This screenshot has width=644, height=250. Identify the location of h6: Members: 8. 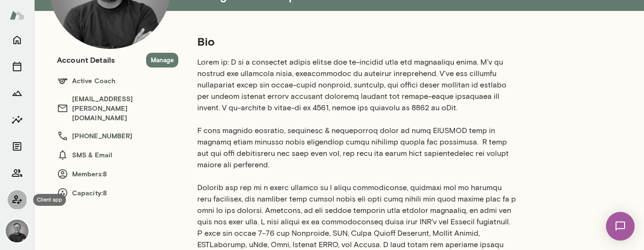
(118, 174).